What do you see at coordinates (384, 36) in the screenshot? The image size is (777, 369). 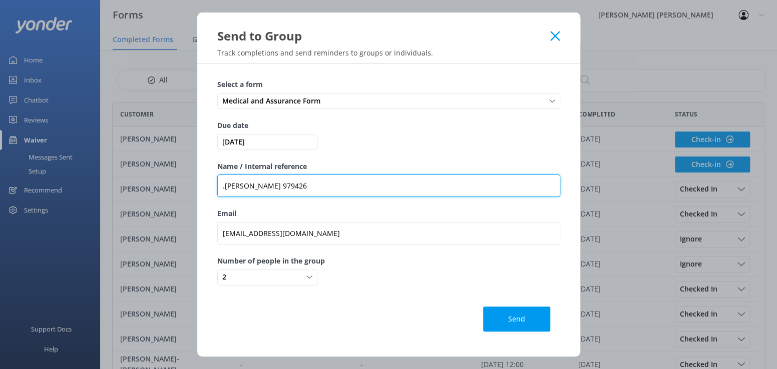 I see `div: Send to Group` at bounding box center [384, 36].